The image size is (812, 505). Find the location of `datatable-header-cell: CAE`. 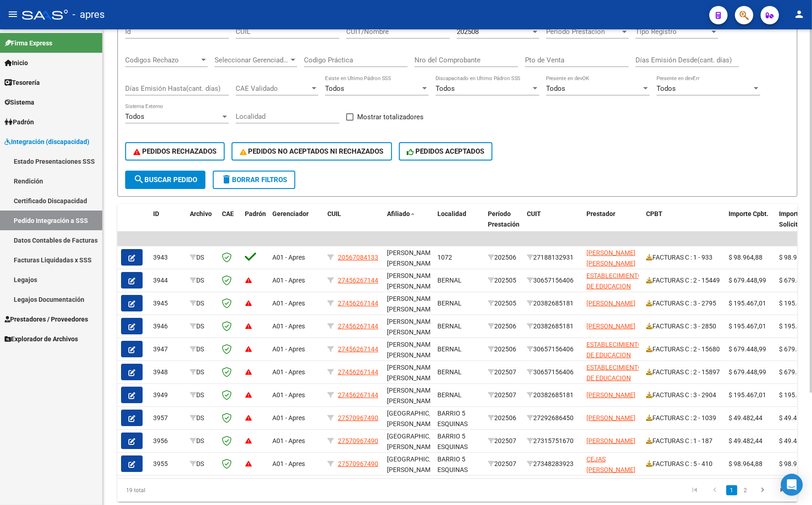

datatable-header-cell: CAE is located at coordinates (230, 225).